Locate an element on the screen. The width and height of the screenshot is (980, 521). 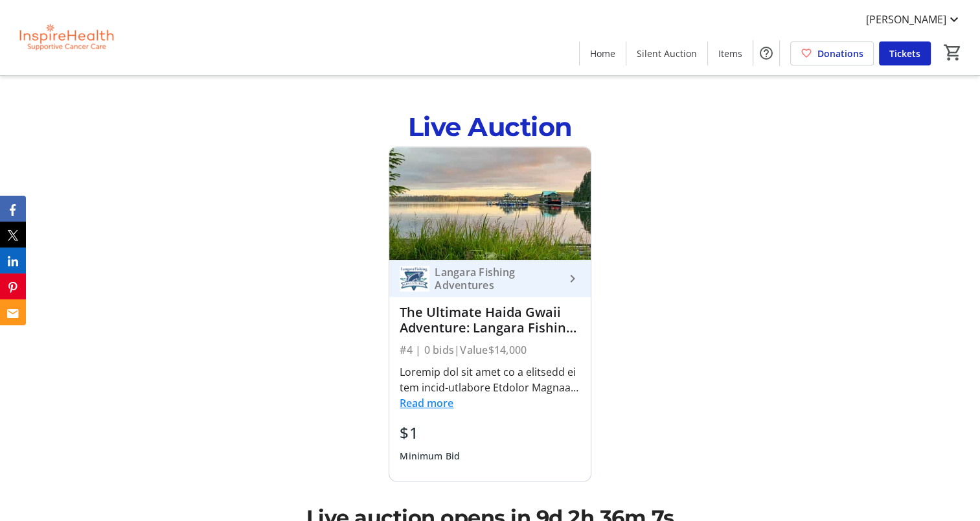
div: Live Auction is located at coordinates (490, 127).